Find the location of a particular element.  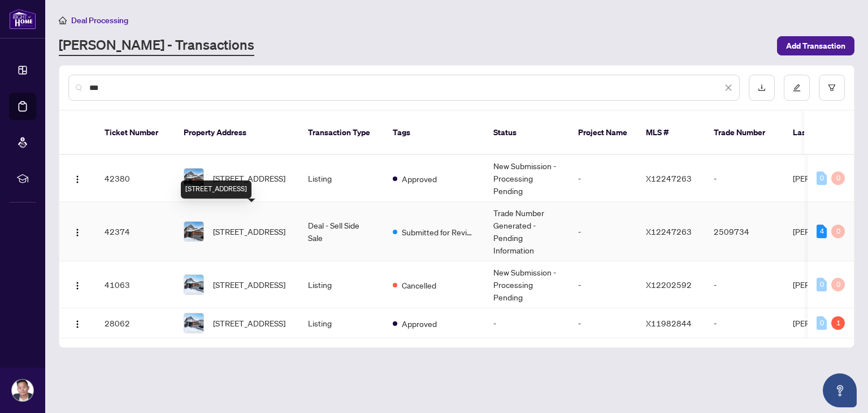

th: Tags is located at coordinates (434, 133).